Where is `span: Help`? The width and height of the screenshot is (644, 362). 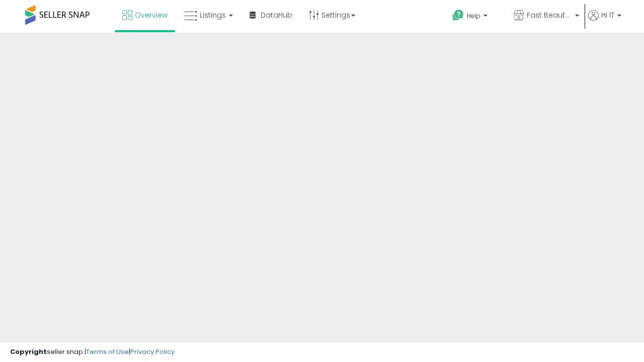 span: Help is located at coordinates (473, 15).